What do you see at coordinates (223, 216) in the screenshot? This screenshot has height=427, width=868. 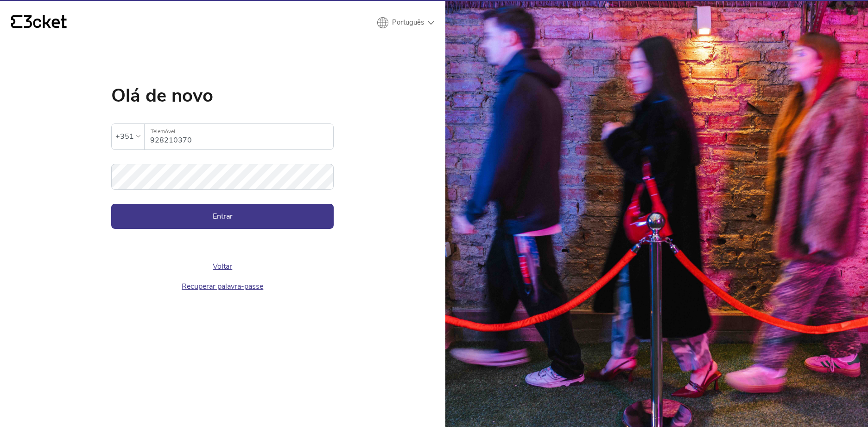 I see `button: Entrar` at bounding box center [223, 216].